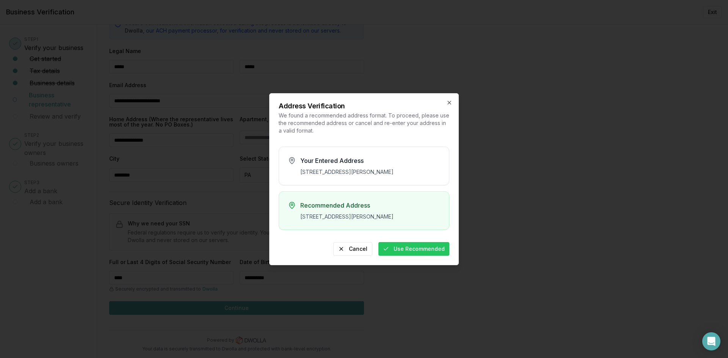 This screenshot has width=728, height=358. I want to click on h2: Address Verification, so click(364, 106).